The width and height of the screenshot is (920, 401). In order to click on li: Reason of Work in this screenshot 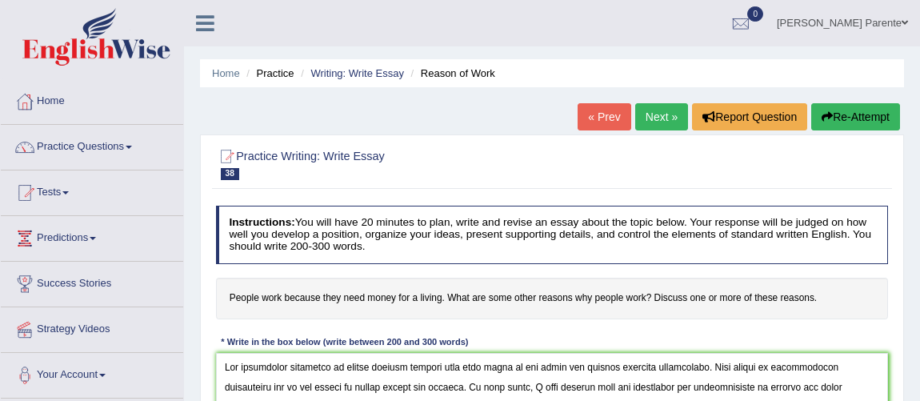, I will do `click(451, 73)`.